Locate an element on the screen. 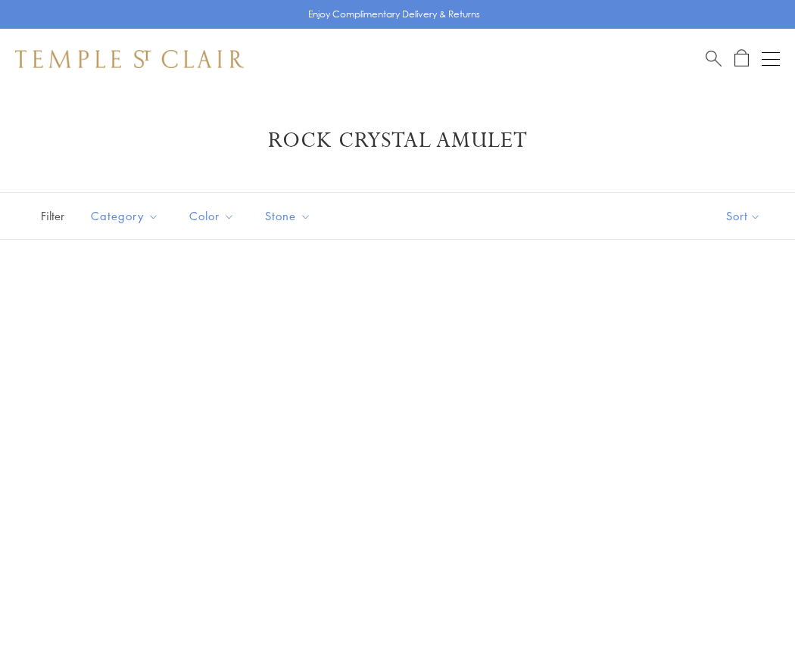  button: Stone is located at coordinates (288, 216).